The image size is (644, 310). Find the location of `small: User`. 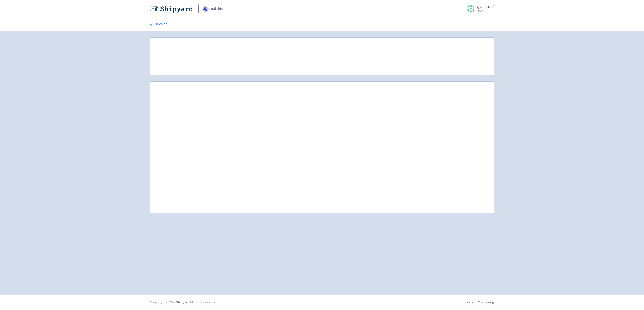

small: User is located at coordinates (486, 11).